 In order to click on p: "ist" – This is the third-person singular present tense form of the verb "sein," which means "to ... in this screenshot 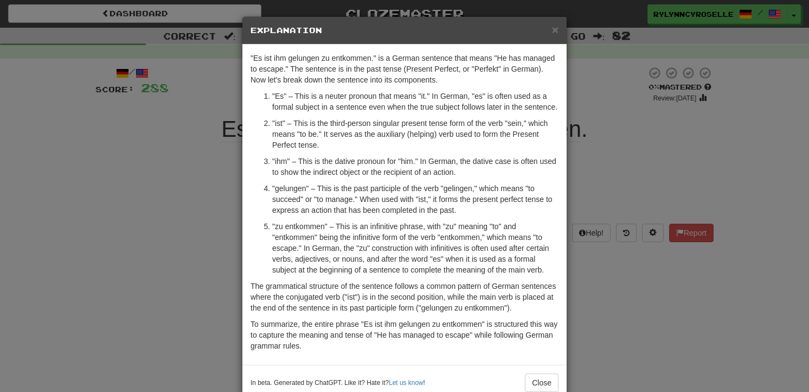, I will do `click(415, 134)`.